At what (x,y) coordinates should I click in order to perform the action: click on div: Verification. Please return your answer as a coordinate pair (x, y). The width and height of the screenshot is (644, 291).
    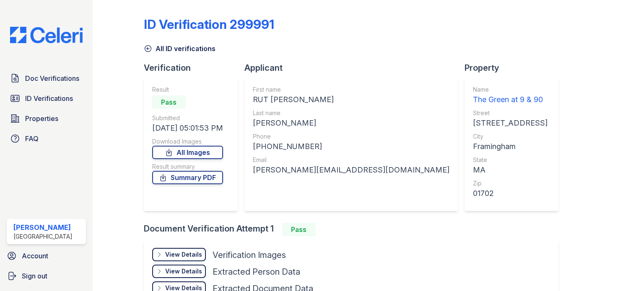
    Looking at the image, I should click on (194, 68).